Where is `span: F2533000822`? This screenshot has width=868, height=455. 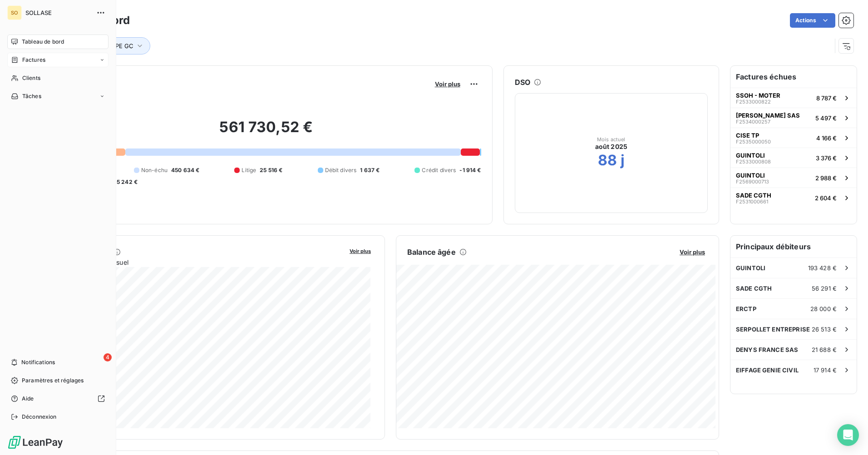 span: F2533000822 is located at coordinates (753, 101).